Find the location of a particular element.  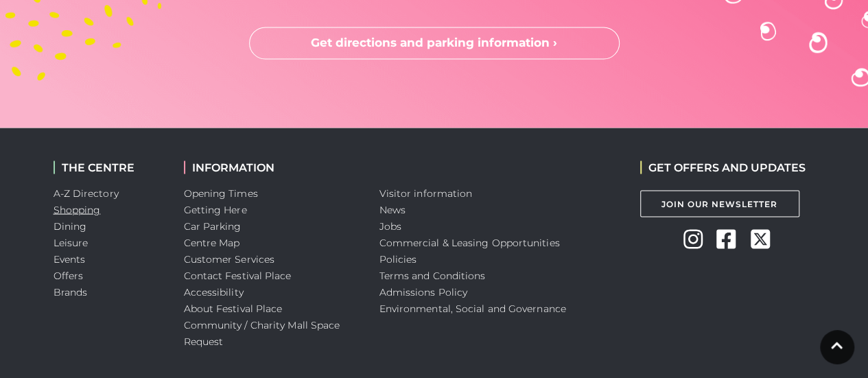

a: Environmental, Social and Governance is located at coordinates (473, 308).